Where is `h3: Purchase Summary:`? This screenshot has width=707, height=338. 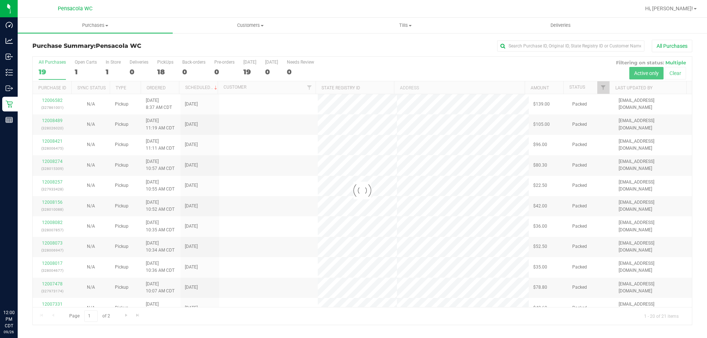
h3: Purchase Summary: is located at coordinates (142, 46).